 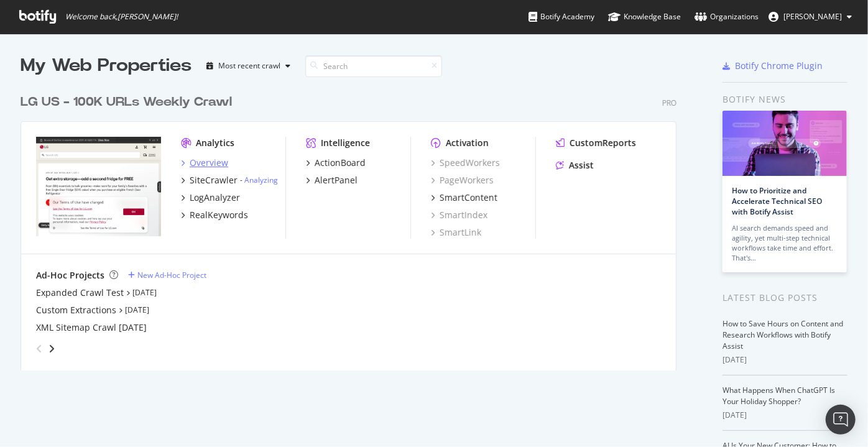 I want to click on div: Botify Academy, so click(x=561, y=17).